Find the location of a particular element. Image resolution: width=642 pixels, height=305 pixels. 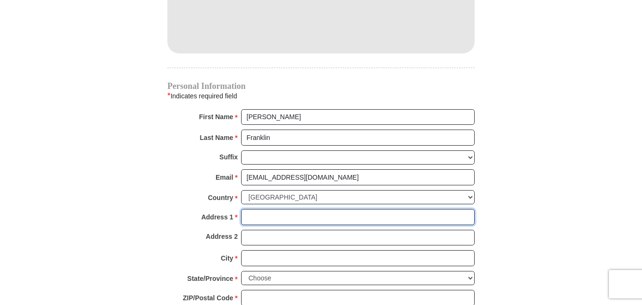

strong: Last Name is located at coordinates (217, 138).